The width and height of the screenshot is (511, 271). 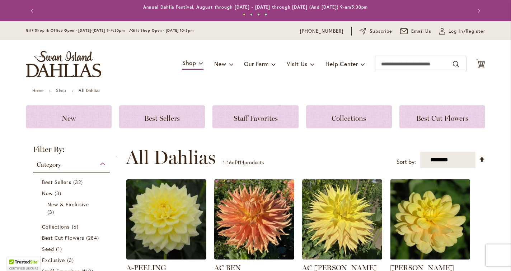 What do you see at coordinates (254, 257) in the screenshot?
I see `a: AC BEN` at bounding box center [254, 257].